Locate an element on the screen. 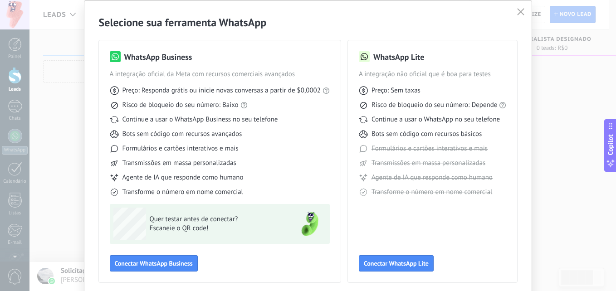  span: A integração oficial da Meta com recursos comerciais avançados is located at coordinates (220, 74).